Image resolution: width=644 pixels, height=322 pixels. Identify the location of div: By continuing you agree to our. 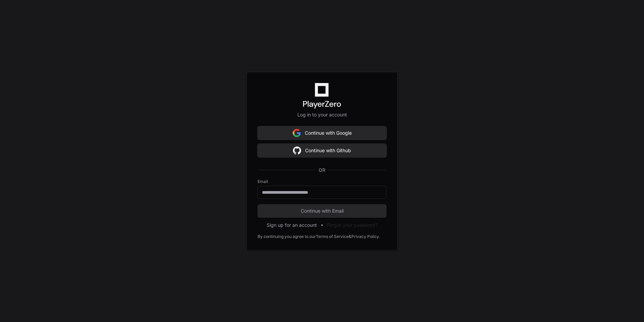
(287, 237).